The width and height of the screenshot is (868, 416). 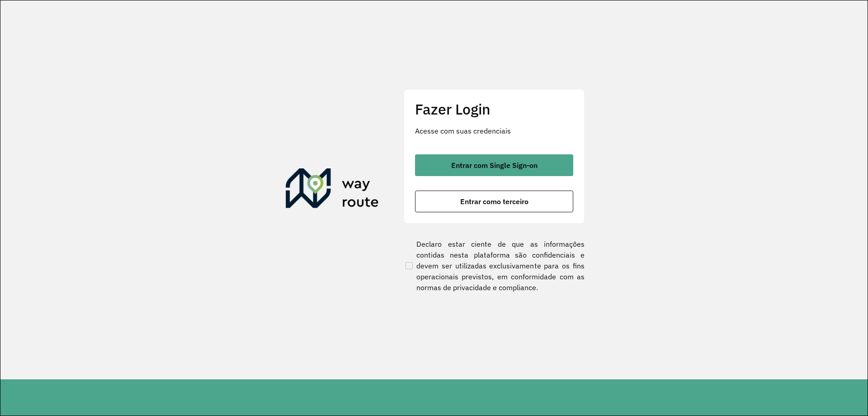 What do you see at coordinates (333, 190) in the screenshot?
I see `img: Roteirizador AmbevTech` at bounding box center [333, 190].